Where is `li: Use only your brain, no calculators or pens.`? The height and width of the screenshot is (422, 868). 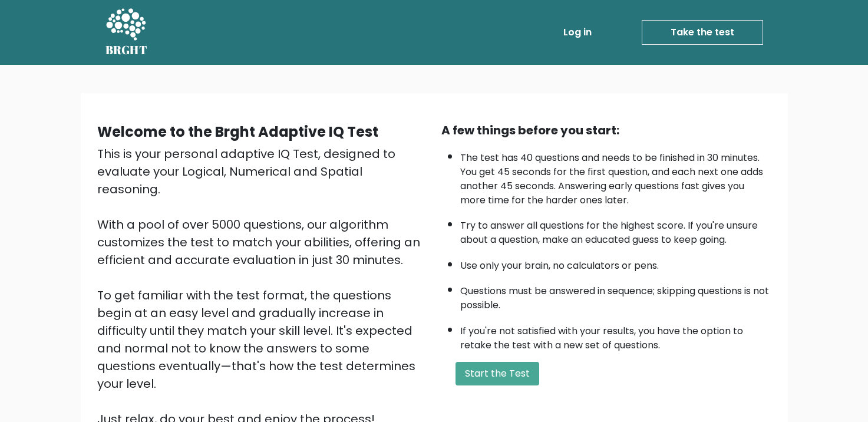
li: Use only your brain, no calculators or pens. is located at coordinates (615, 263).